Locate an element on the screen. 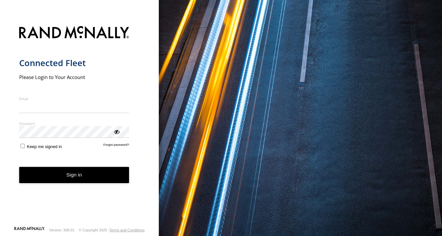 The width and height of the screenshot is (442, 236). form: main is located at coordinates (79, 124).